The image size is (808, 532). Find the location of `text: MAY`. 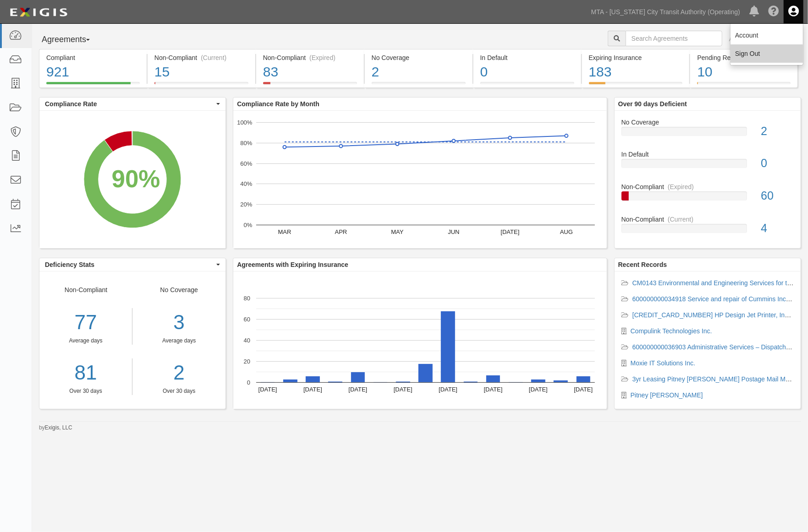

text: MAY is located at coordinates (398, 232).